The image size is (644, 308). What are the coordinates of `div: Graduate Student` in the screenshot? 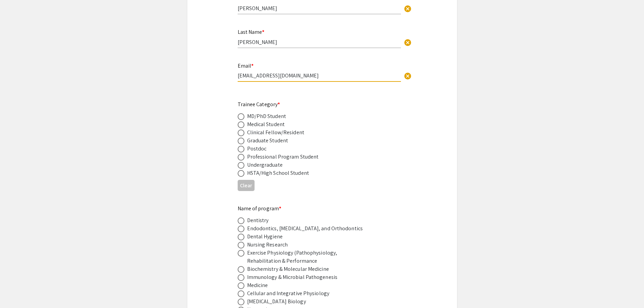 It's located at (268, 141).